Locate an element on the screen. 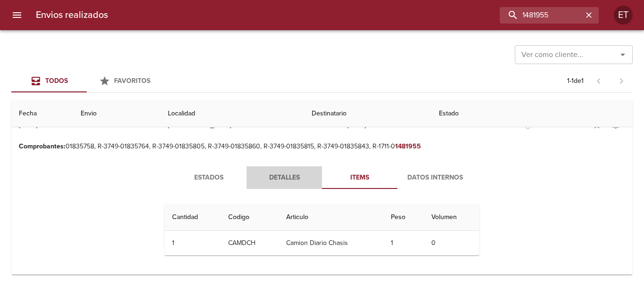 Image resolution: width=644 pixels, height=286 pixels. b: Comprobantes : is located at coordinates (42, 146).